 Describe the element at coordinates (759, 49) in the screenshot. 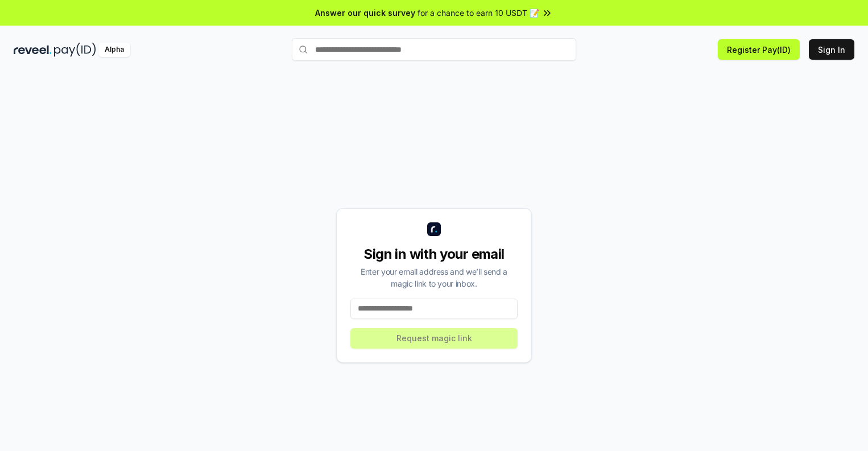

I see `button: Register Pay(ID)` at that location.